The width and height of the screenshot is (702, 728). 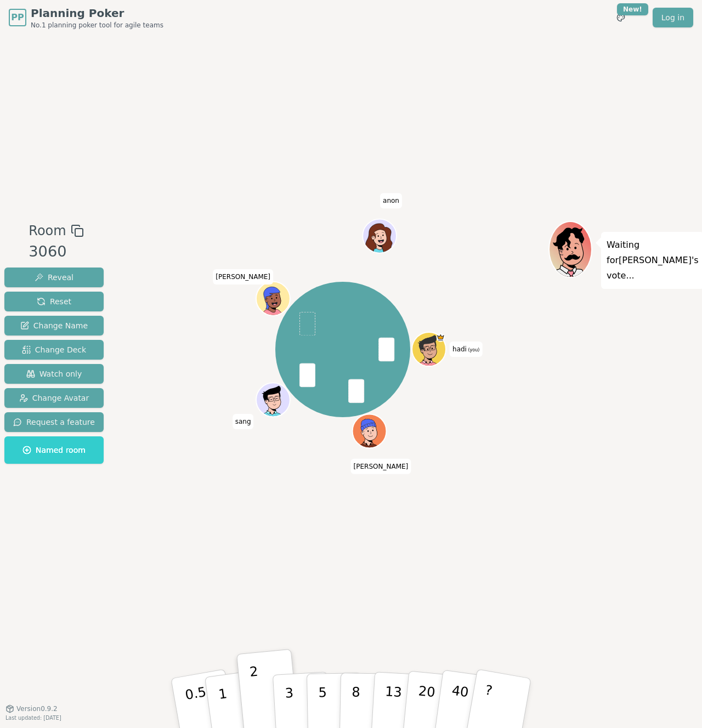 What do you see at coordinates (54, 302) in the screenshot?
I see `span: Reset` at bounding box center [54, 302].